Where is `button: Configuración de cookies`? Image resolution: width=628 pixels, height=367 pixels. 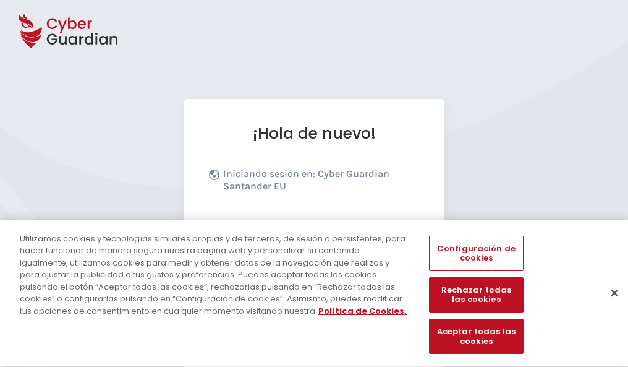 button: Configuración de cookies is located at coordinates (476, 253).